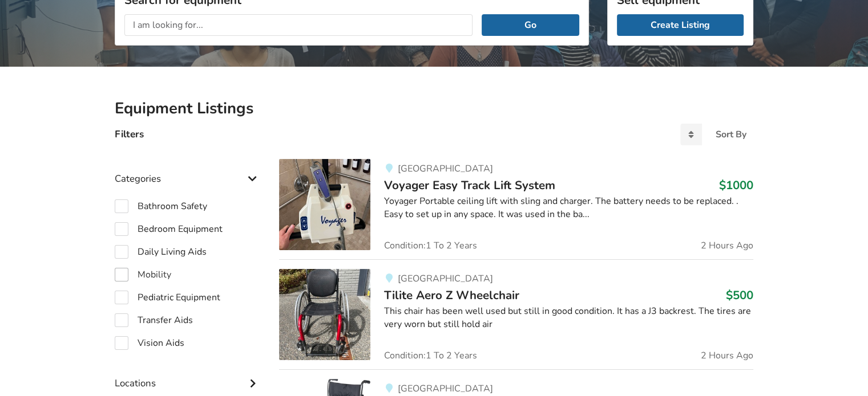 This screenshot has width=868, height=396. I want to click on h4: Filters, so click(129, 134).